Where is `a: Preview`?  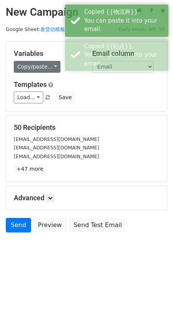
a: Preview is located at coordinates (50, 225).